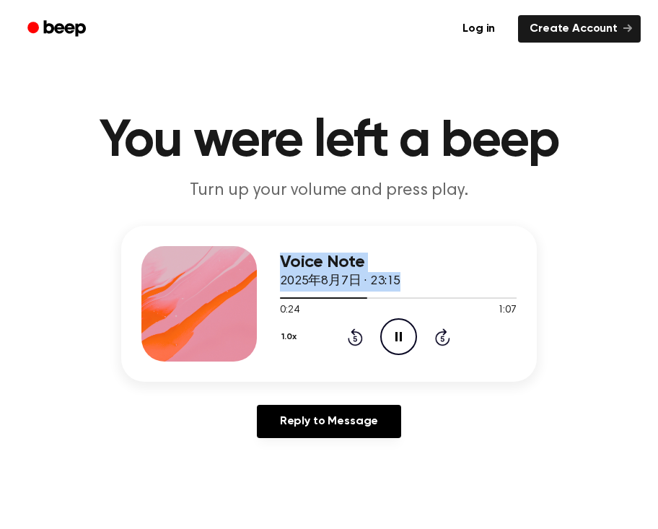  I want to click on button: 1.0x, so click(291, 337).